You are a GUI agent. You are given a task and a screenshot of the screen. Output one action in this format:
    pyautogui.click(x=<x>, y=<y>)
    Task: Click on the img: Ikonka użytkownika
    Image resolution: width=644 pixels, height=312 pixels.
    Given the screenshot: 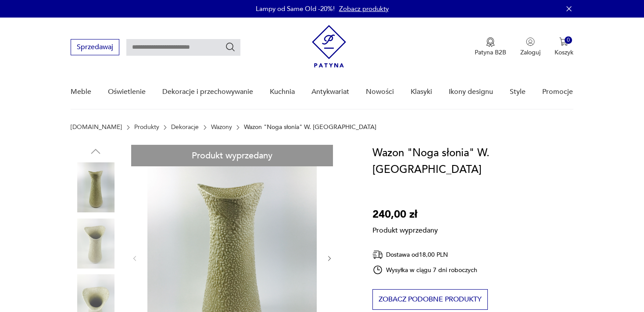 What is the action you would take?
    pyautogui.click(x=530, y=42)
    